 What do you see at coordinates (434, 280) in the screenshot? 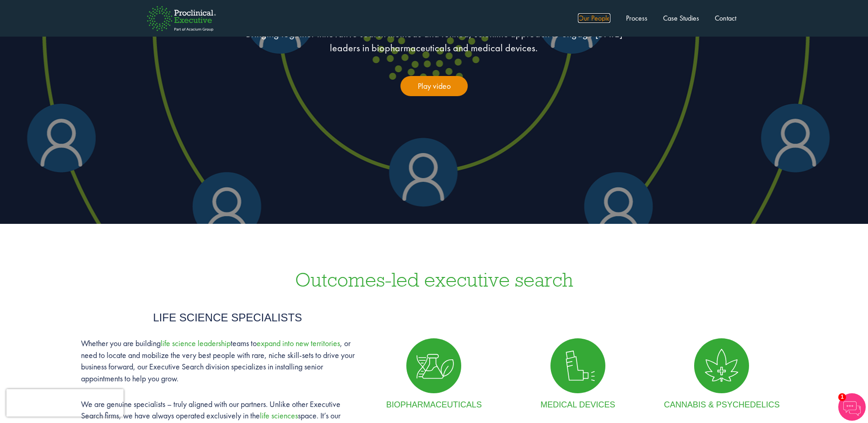
I see `h3: Outcomes-led executive search` at bounding box center [434, 280].